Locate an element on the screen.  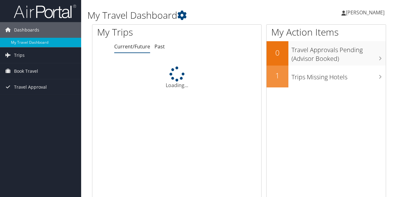
span: Book Travel is located at coordinates (26, 71).